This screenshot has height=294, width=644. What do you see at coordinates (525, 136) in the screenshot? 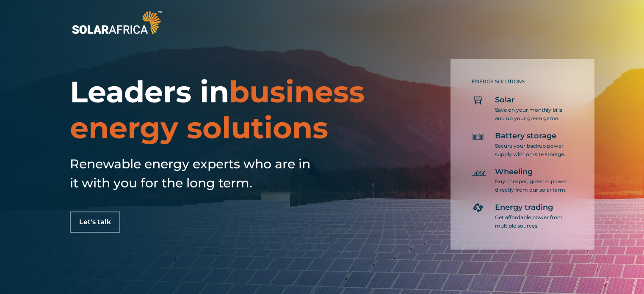
I see `span: Battery storage` at bounding box center [525, 136].